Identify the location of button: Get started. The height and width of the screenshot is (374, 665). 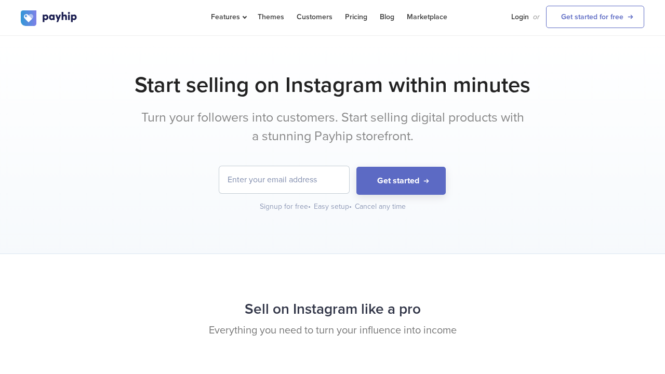
(401, 181).